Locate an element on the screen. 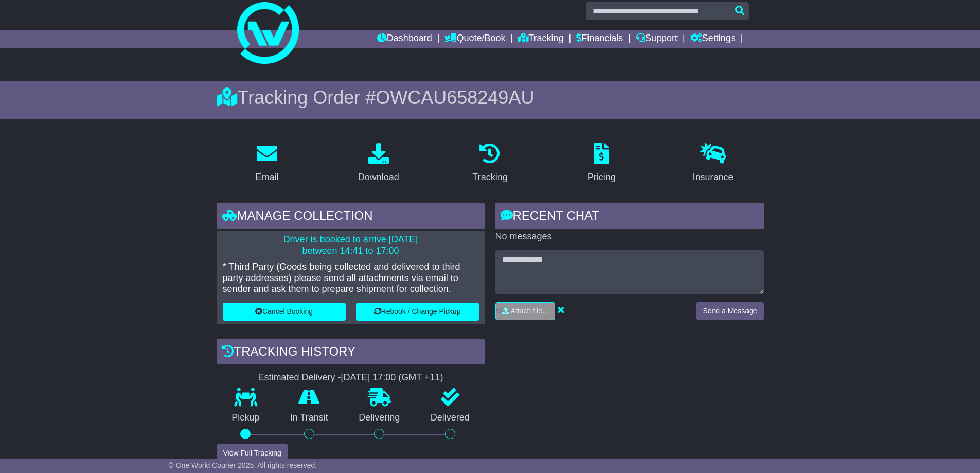 The width and height of the screenshot is (980, 473). div: RECENT CHAT is located at coordinates (630, 217).